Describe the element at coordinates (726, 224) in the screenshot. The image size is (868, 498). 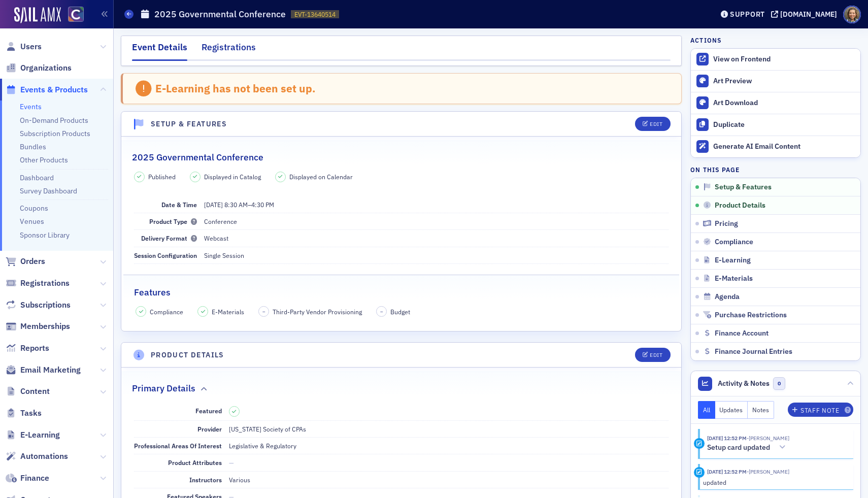
I see `span: Pricing` at that location.